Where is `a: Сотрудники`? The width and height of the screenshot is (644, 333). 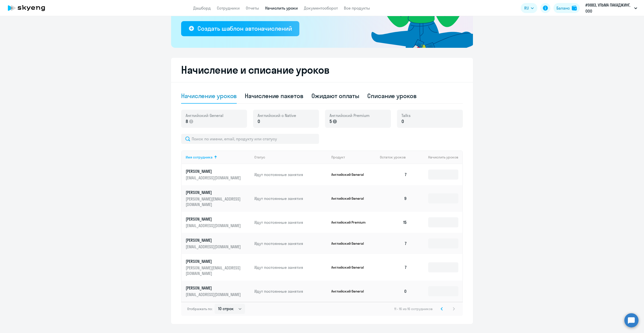 a: Сотрудники is located at coordinates (228, 8).